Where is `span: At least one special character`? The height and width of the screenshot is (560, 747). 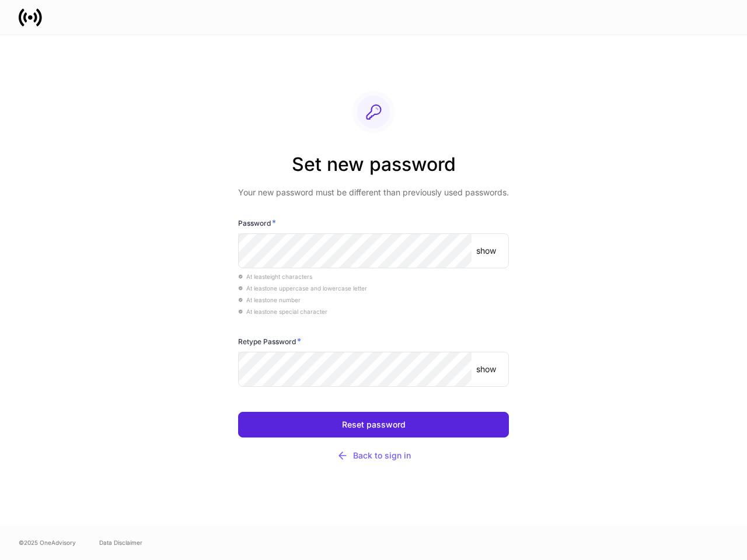
span: At least one special character is located at coordinates (283, 312).